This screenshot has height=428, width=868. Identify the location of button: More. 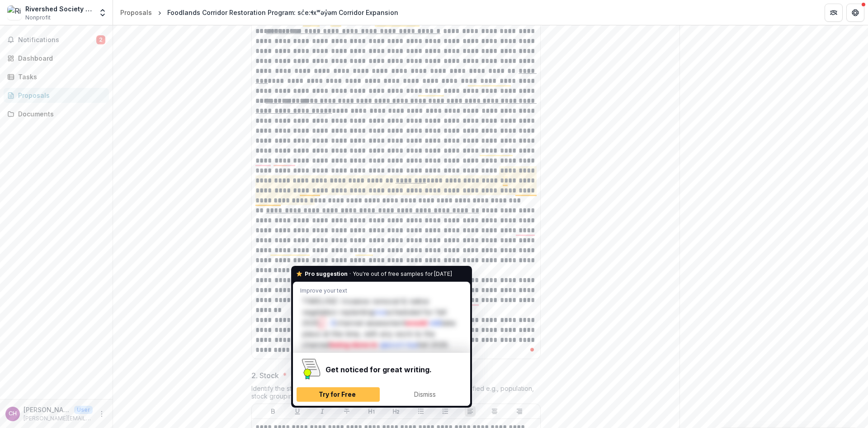
(101, 414).